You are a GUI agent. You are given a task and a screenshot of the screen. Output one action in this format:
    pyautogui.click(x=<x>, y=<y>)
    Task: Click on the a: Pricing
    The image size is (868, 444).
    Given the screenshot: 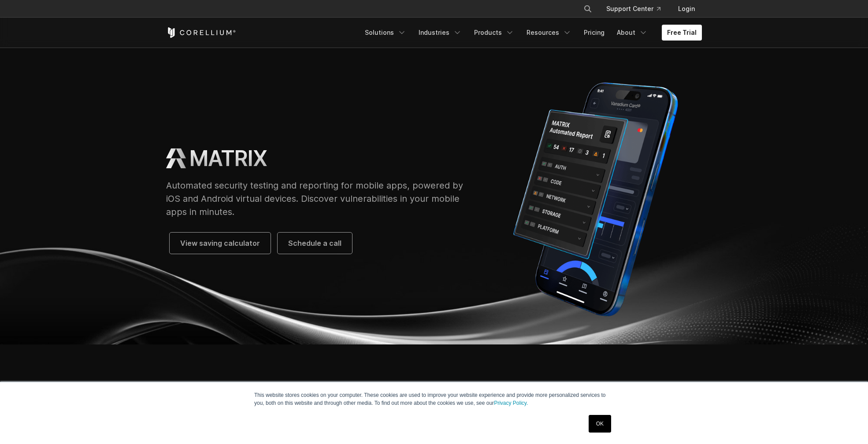 What is the action you would take?
    pyautogui.click(x=594, y=33)
    